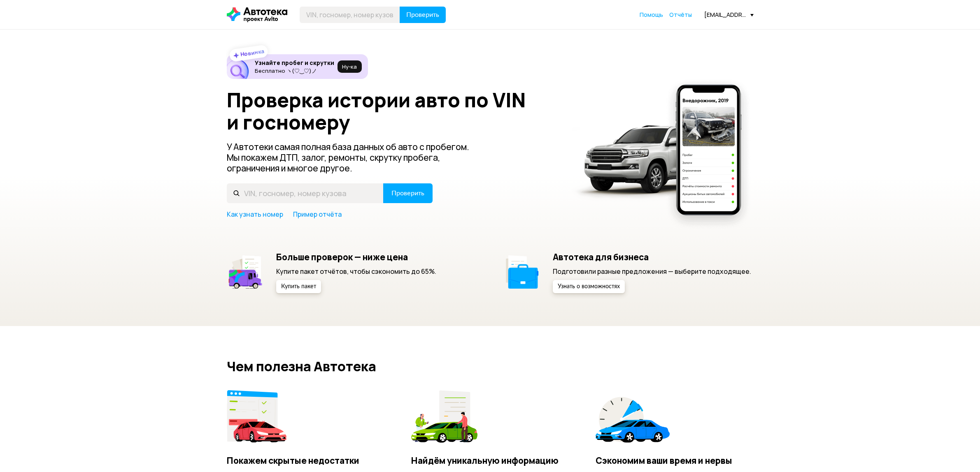 Image resolution: width=980 pixels, height=472 pixels. I want to click on h5: Автотека для бизнеса, so click(652, 257).